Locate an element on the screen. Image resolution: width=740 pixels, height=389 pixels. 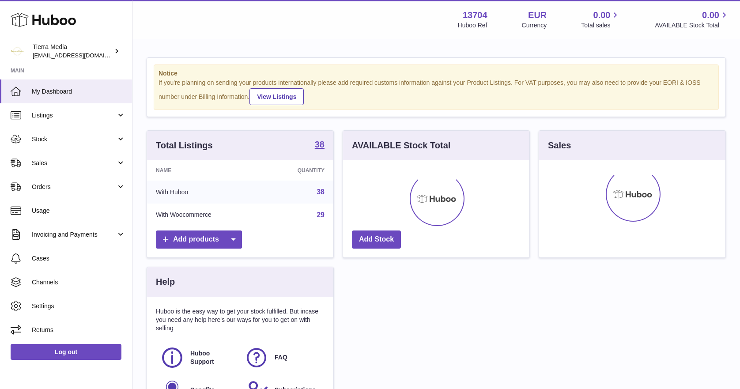
h3: Help is located at coordinates (165, 282).